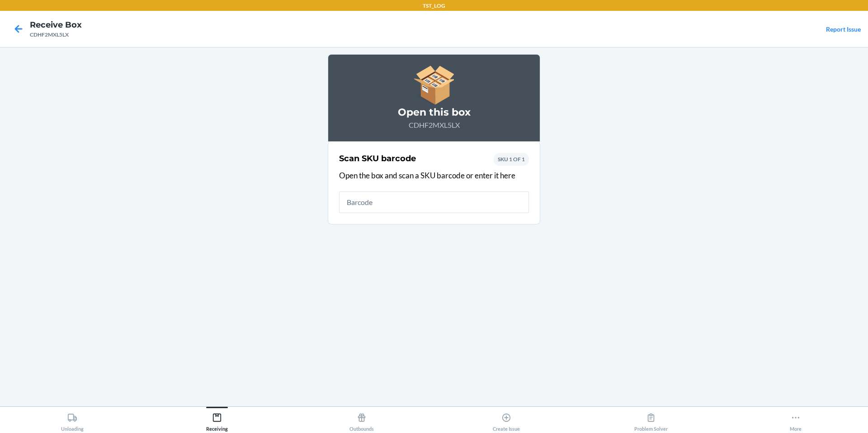  I want to click on div: Outbounds, so click(362, 420).